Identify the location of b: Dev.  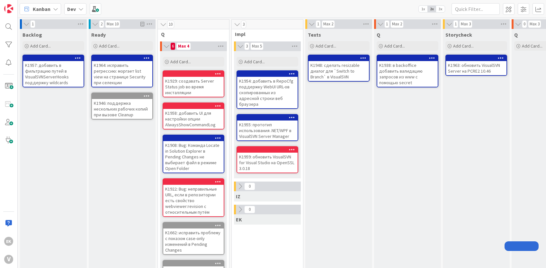
(71, 9).